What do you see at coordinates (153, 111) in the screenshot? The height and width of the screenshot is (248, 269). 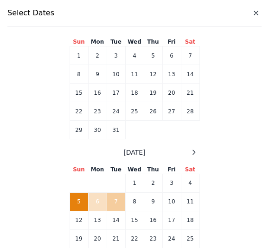 I see `td: 26` at bounding box center [153, 111].